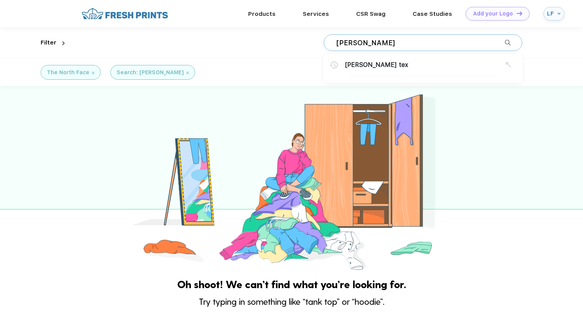 The image size is (583, 316). What do you see at coordinates (403, 65) in the screenshot?
I see `span: tex` at bounding box center [403, 65].